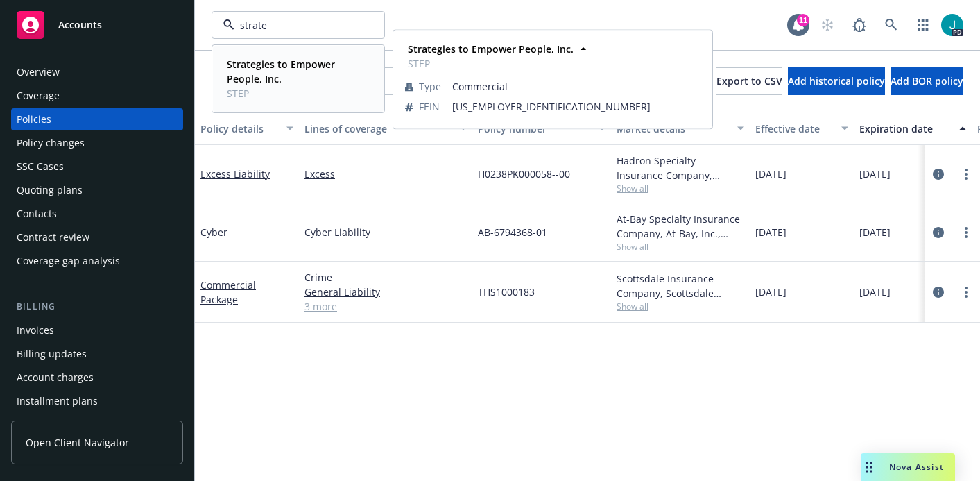 This screenshot has width=980, height=481. Describe the element at coordinates (97, 25) in the screenshot. I see `a: Accounts` at that location.